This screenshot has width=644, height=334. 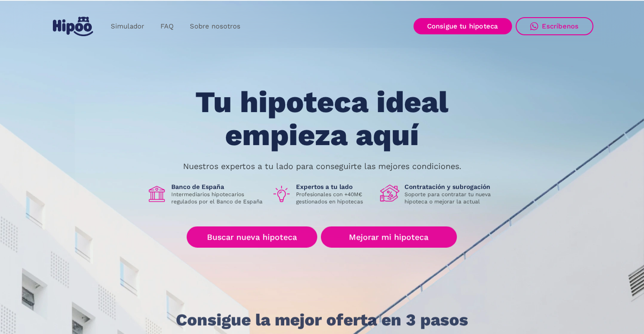 What do you see at coordinates (561, 26) in the screenshot?
I see `div: Escríbenos` at bounding box center [561, 26].